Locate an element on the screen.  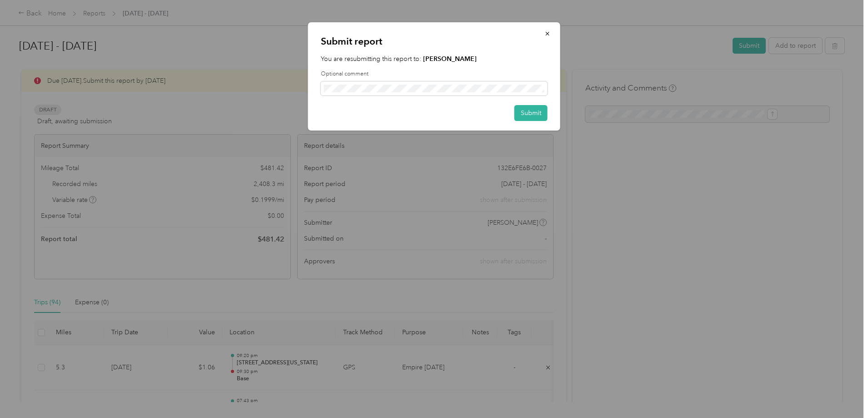
label: Optional comment is located at coordinates (434, 74).